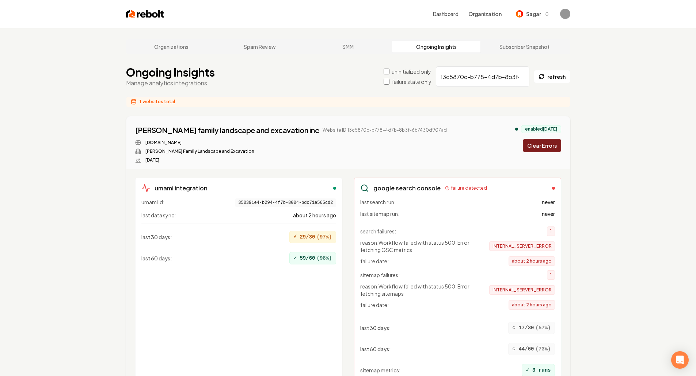 This screenshot has width=696, height=376. Describe the element at coordinates (334, 188) in the screenshot. I see `div: enabled` at that location.